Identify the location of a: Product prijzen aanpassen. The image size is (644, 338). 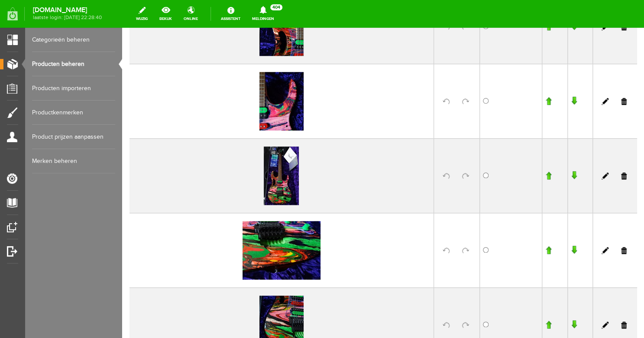
(74, 137).